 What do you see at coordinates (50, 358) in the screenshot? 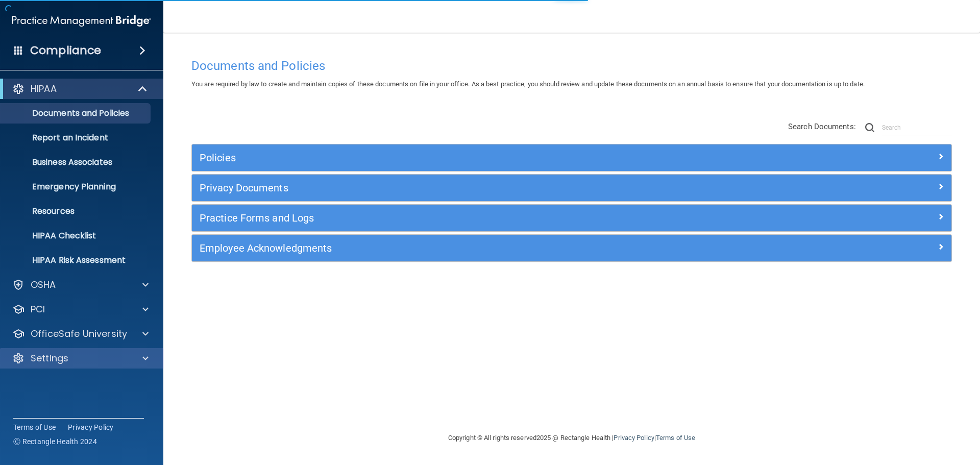
I see `p: Settings` at bounding box center [50, 358].